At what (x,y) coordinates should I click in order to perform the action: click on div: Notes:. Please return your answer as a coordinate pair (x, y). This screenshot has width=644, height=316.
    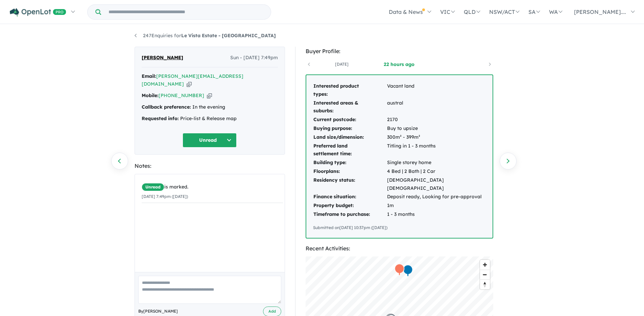
    Looking at the image, I should click on (210, 166).